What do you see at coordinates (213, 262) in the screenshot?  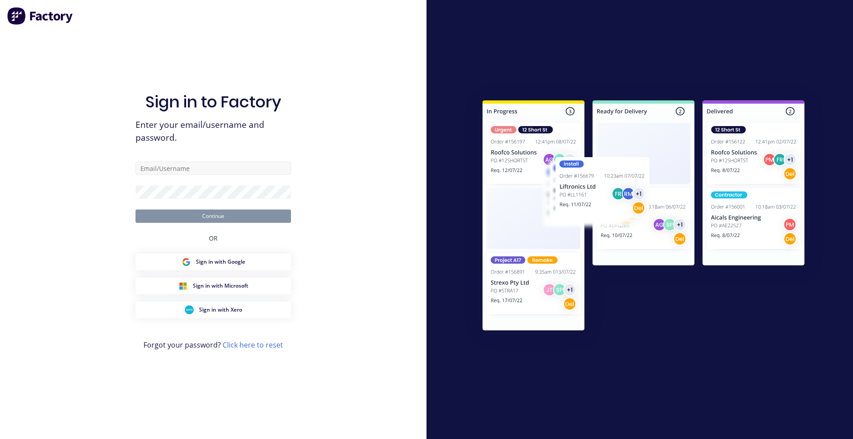 I see `button: Google Sign inSign in with Google` at bounding box center [213, 262].